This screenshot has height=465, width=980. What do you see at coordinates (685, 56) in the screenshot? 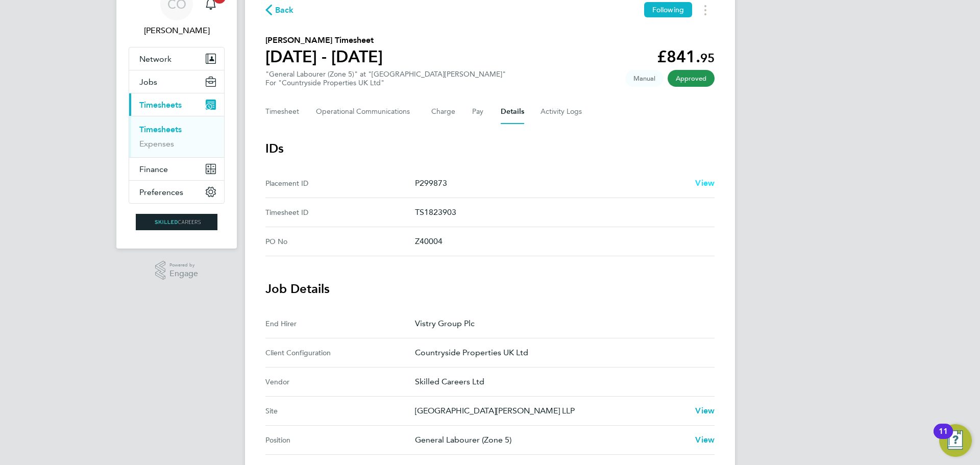
I see `app-decimal: £841.` at bounding box center [685, 56].